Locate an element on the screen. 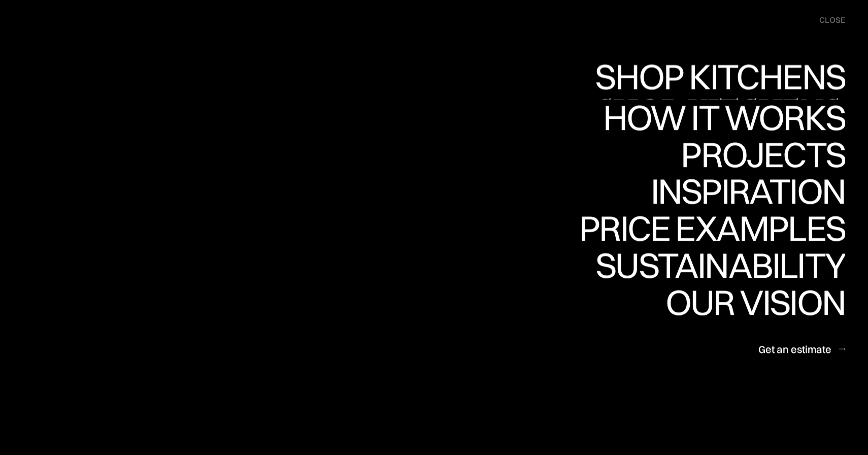  a: Our visionOur vision is located at coordinates (751, 302).